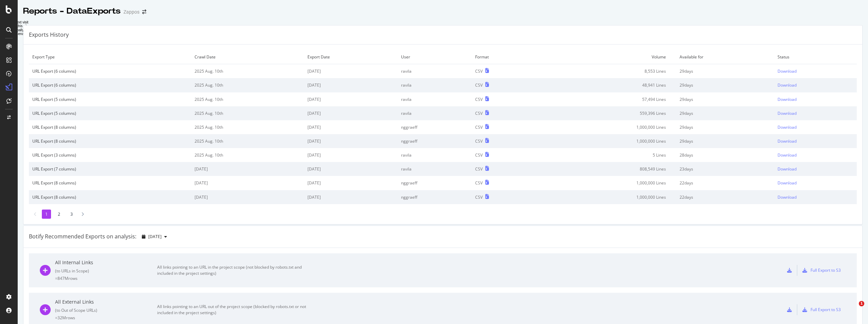 The height and width of the screenshot is (324, 868). I want to click on td: Status, so click(816, 57).